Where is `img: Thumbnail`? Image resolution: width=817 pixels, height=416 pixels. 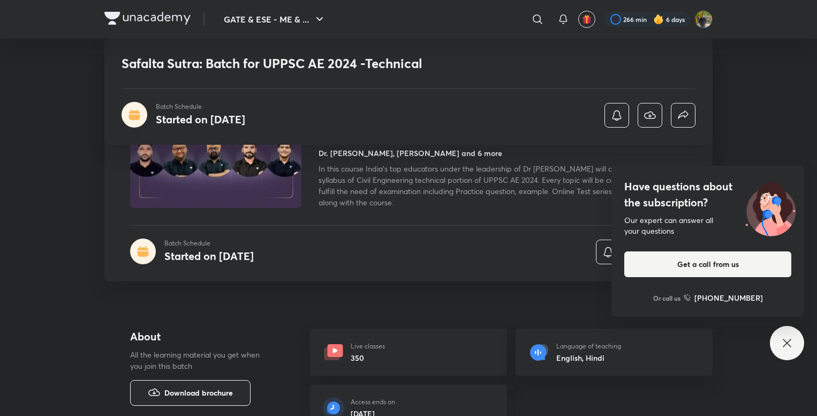
img: Thumbnail is located at coordinates (216, 160).